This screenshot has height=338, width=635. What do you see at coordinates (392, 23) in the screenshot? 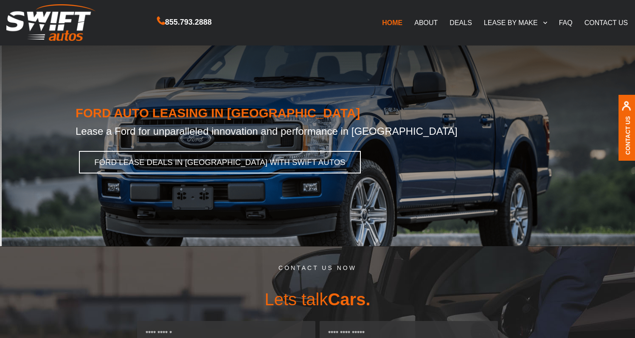
I see `a: HOME` at bounding box center [392, 23].